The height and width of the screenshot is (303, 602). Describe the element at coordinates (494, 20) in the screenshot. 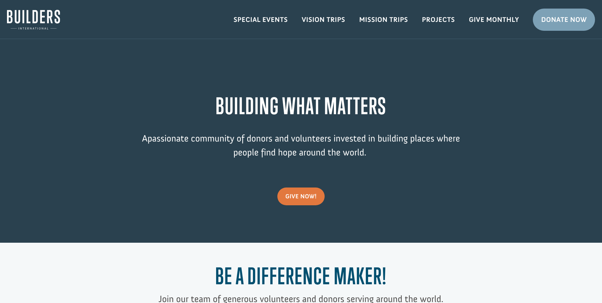

I see `a: Give Monthly` at that location.